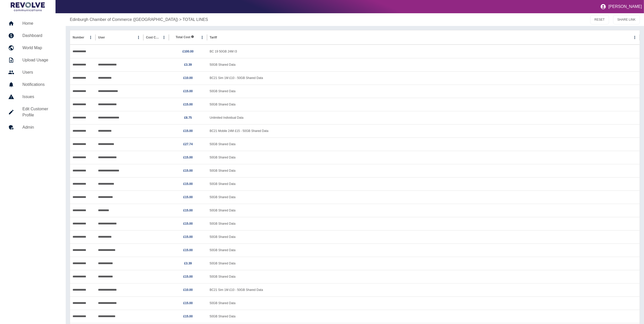 This screenshot has width=644, height=324. Describe the element at coordinates (202, 37) in the screenshot. I see `button: Total Cost column menu` at that location.